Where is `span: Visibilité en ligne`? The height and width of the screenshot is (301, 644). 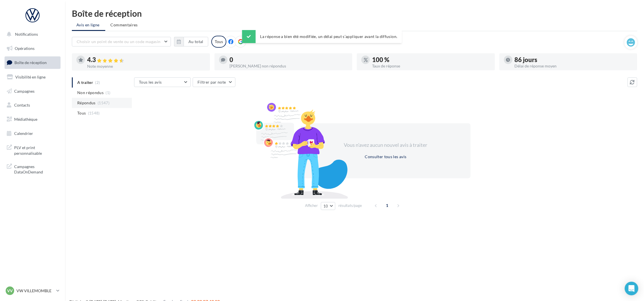 span: Visibilité en ligne is located at coordinates (31, 76).